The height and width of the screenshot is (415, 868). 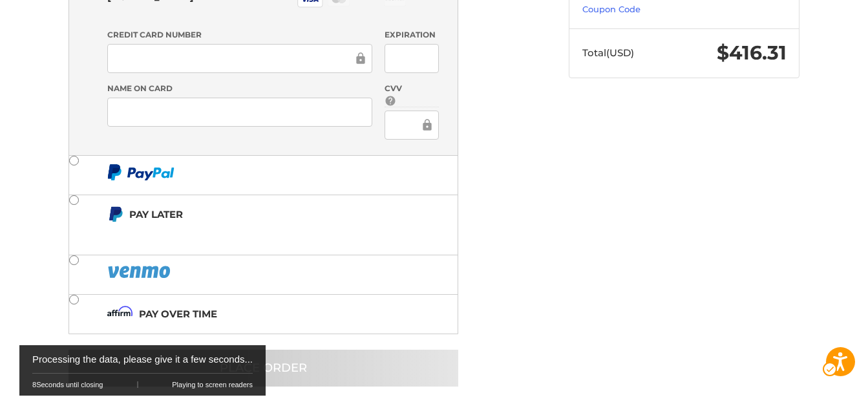 I want to click on div: Pay Later, so click(x=253, y=214).